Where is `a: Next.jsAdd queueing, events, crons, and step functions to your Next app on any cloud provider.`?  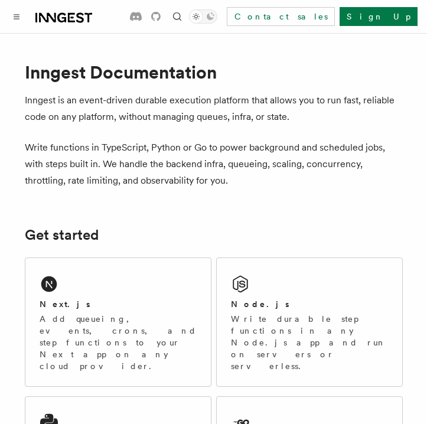 a: Next.jsAdd queueing, events, crons, and step functions to your Next app on any cloud provider. is located at coordinates (118, 322).